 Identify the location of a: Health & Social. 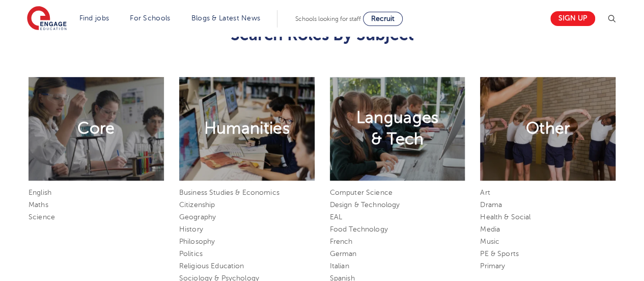
(505, 217).